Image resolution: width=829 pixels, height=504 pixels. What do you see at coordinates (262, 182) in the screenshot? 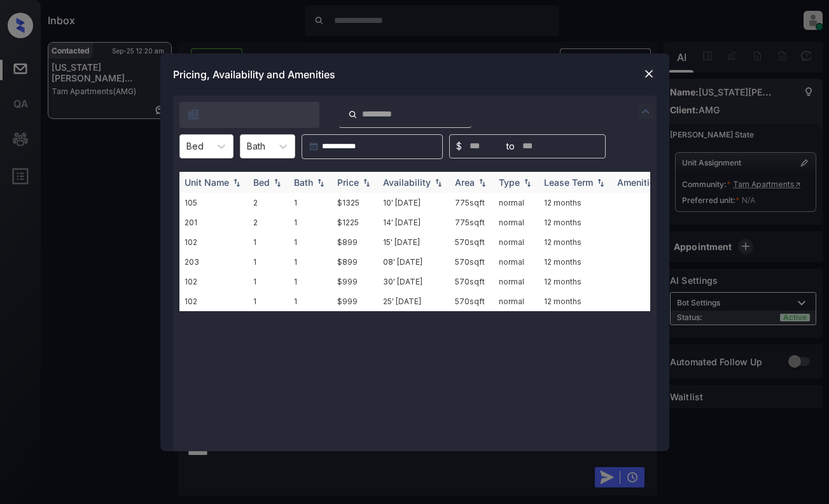
I see `div: Bed` at bounding box center [262, 182].